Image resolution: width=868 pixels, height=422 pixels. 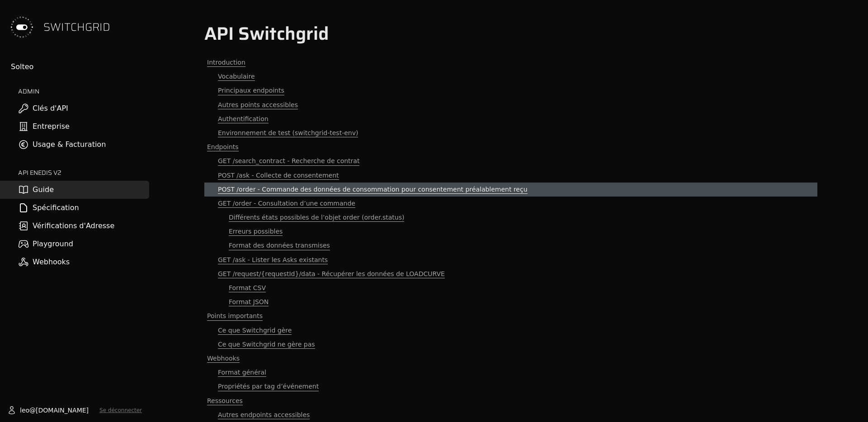 I want to click on span: GET /request/{requestId}/data - Récupérer les données de LOADCURVE, so click(x=331, y=274).